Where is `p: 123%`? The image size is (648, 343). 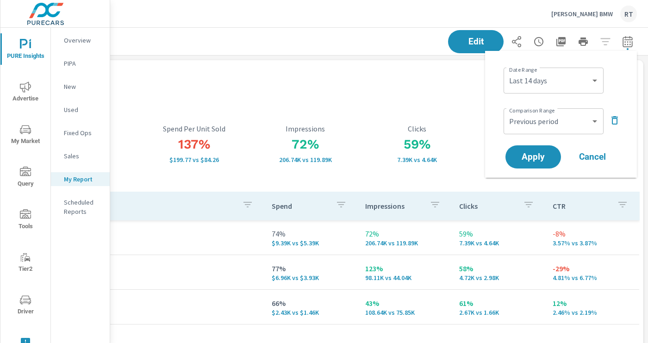 p: 123% is located at coordinates (404, 268).